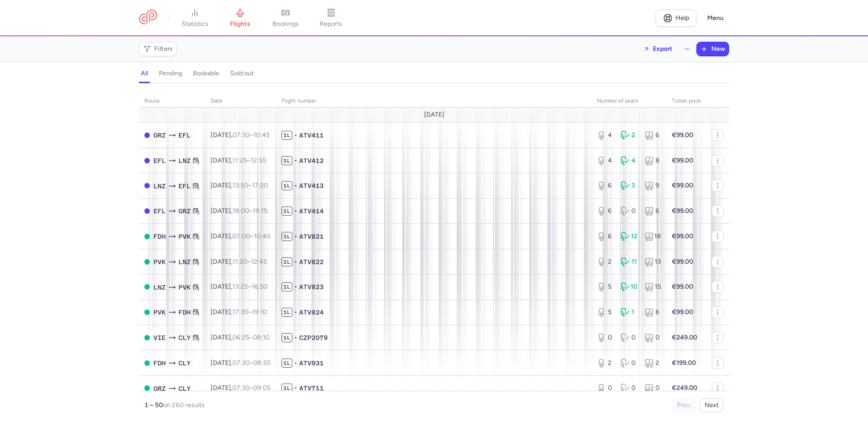 The height and width of the screenshot is (423, 868). I want to click on div: 10, so click(629, 287).